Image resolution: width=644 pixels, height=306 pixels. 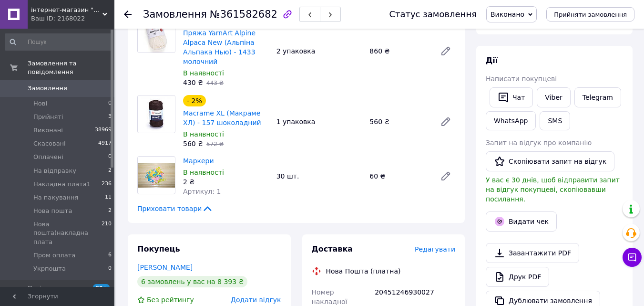 What do you see at coordinates (48, 130) in the screenshot?
I see `span: Виконані` at bounding box center [48, 130].